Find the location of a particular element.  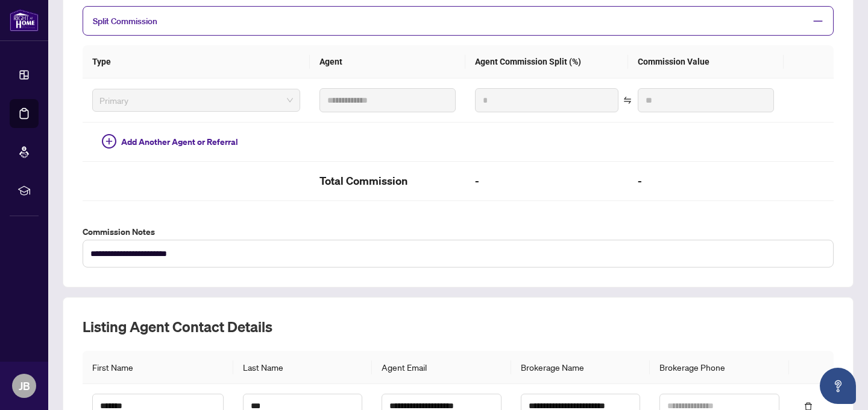

h2: Listing Agent Contact Details is located at coordinates (458, 326).